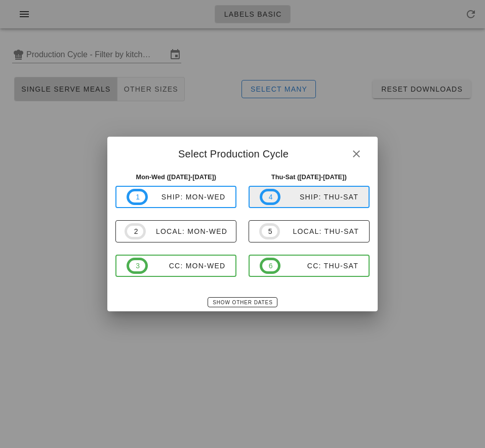 The width and height of the screenshot is (485, 448). Describe the element at coordinates (319, 266) in the screenshot. I see `div: CC: Thu-Sat` at that location.